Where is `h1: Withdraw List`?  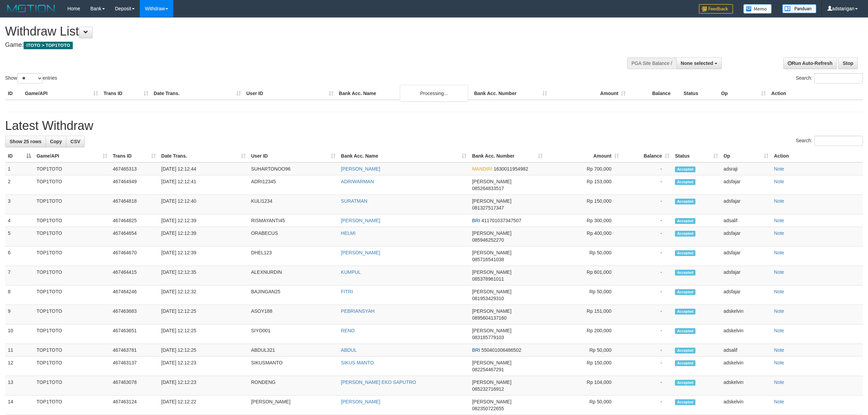 h1: Withdraw List is located at coordinates (288, 32).